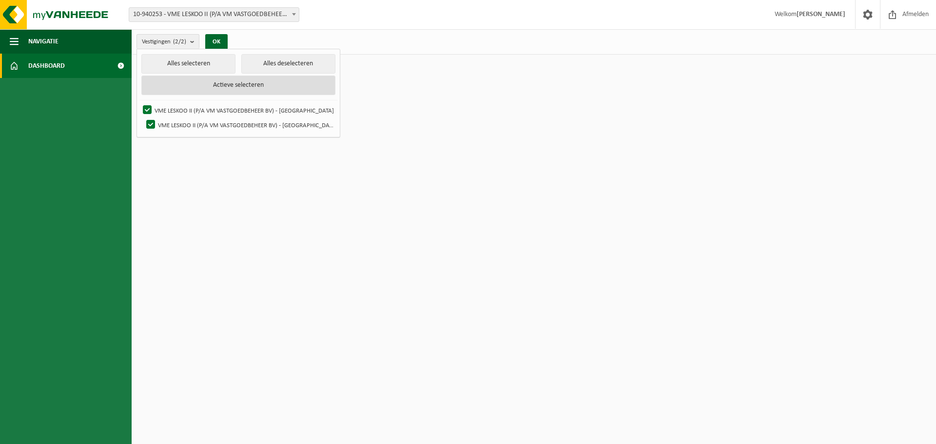 Image resolution: width=936 pixels, height=444 pixels. What do you see at coordinates (188, 64) in the screenshot?
I see `button: Alles selecteren` at bounding box center [188, 64].